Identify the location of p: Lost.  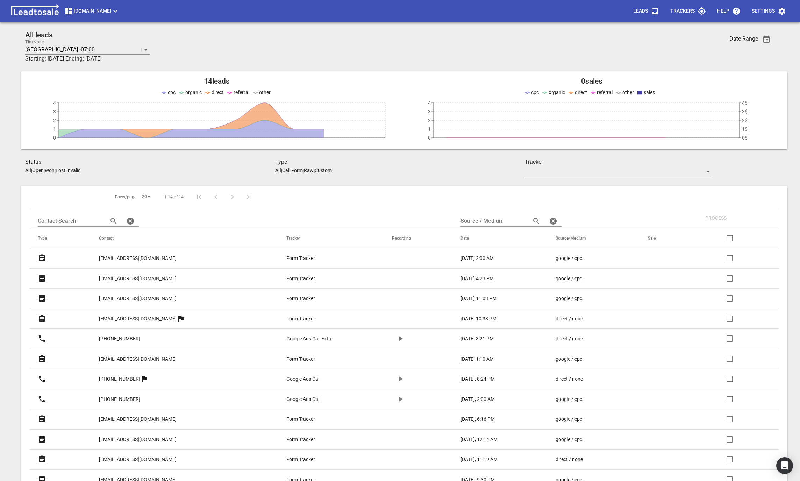
(60, 170).